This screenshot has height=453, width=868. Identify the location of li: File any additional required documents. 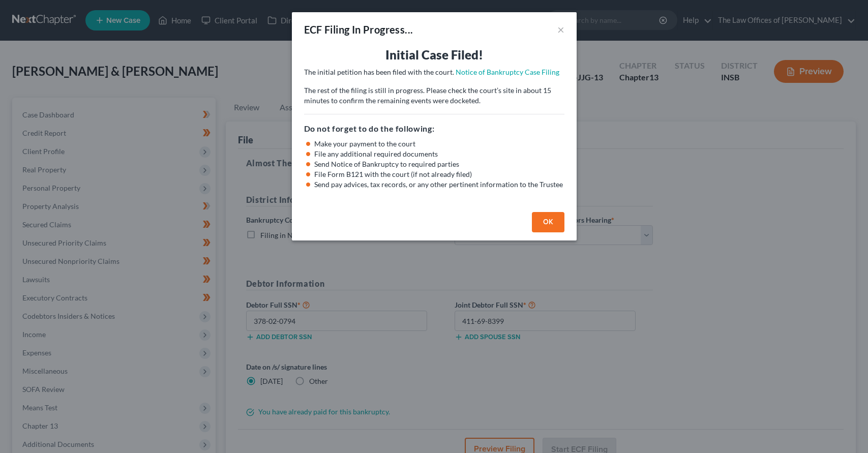
(440, 154).